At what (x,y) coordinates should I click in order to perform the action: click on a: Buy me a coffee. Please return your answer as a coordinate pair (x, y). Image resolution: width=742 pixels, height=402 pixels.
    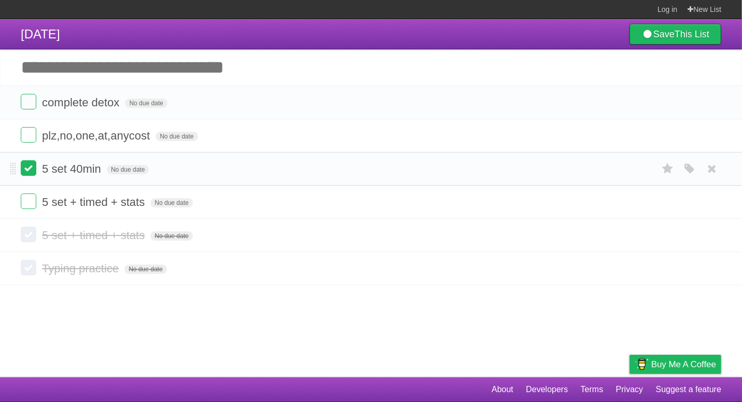
    Looking at the image, I should click on (675, 364).